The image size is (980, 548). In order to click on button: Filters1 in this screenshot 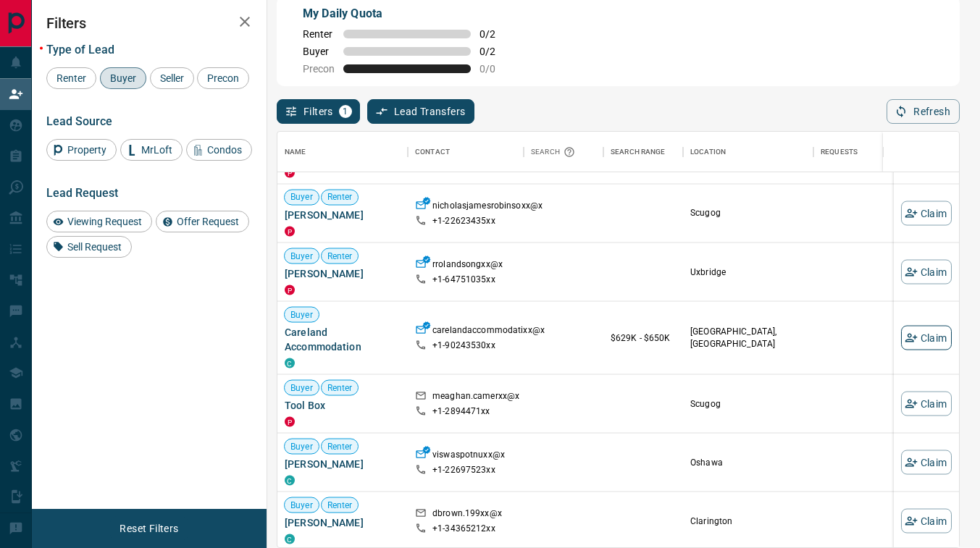, I will do `click(318, 111)`.